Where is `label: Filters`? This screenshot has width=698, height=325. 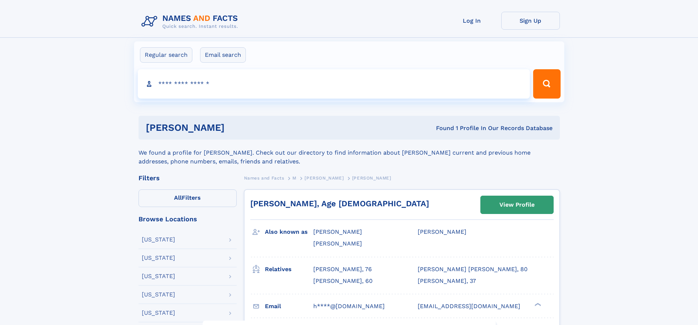 label: Filters is located at coordinates (188, 198).